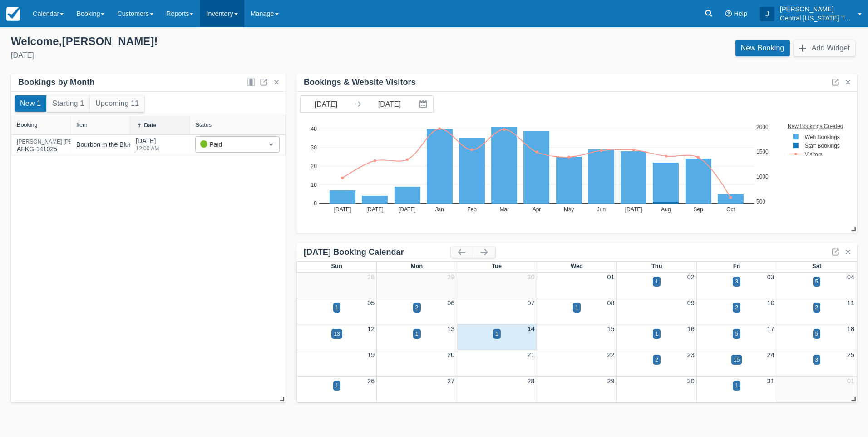  Describe the element at coordinates (416, 266) in the screenshot. I see `span: Mon` at that location.